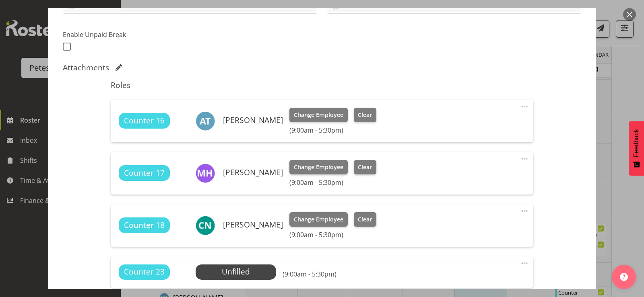 This screenshot has width=644, height=297. What do you see at coordinates (637, 148) in the screenshot?
I see `button: Feedback - Show survey` at bounding box center [637, 148].